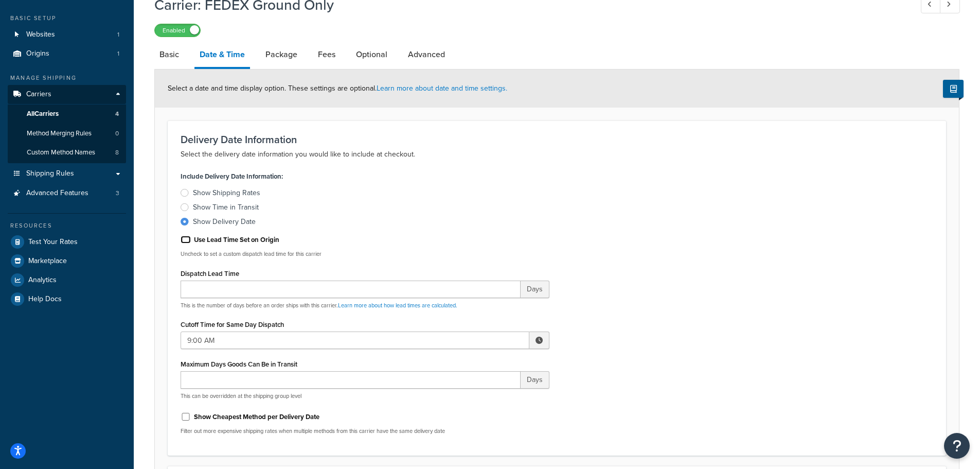 The height and width of the screenshot is (469, 980). What do you see at coordinates (365, 396) in the screenshot?
I see `p: This can be overridden at the shipping group level` at bounding box center [365, 396].